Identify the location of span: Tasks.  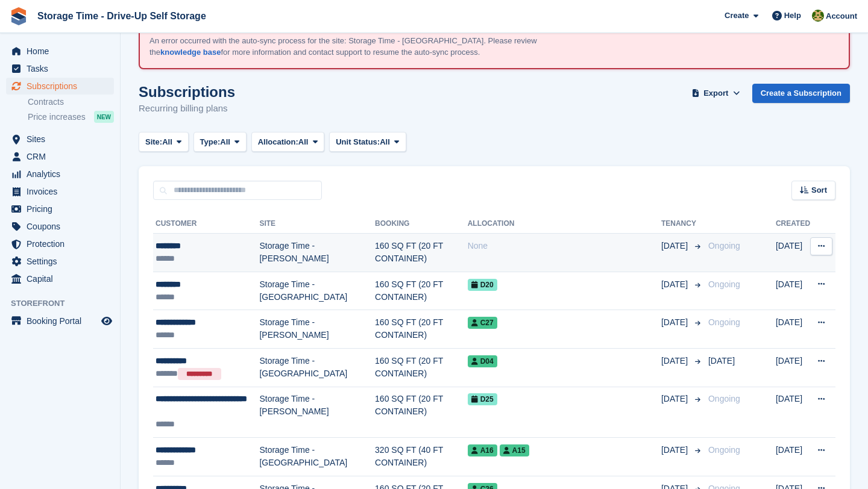
(62, 69).